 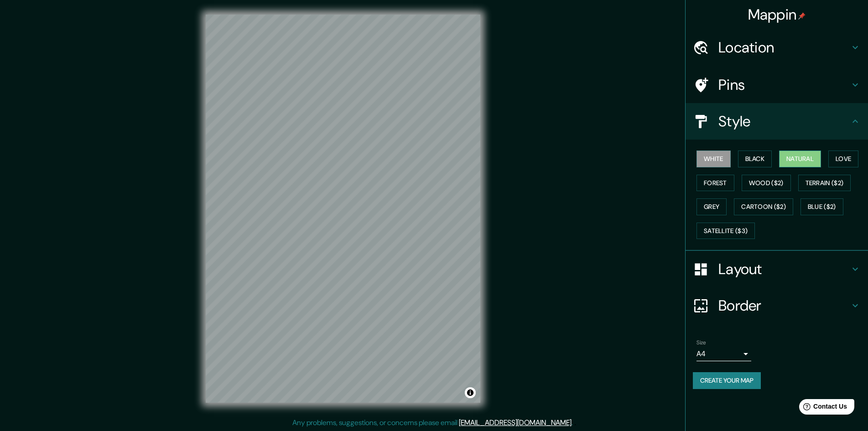 I want to click on button: Forest, so click(x=715, y=183).